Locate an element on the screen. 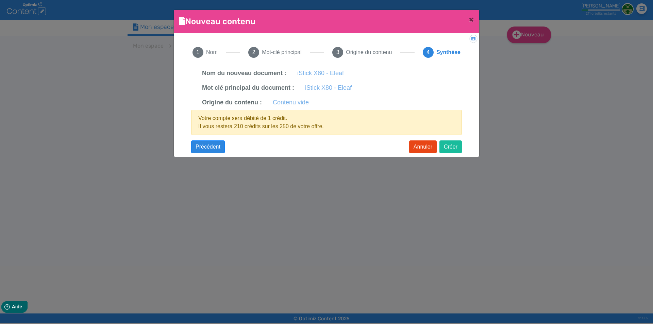 The width and height of the screenshot is (653, 324). span: 2 is located at coordinates (254, 52).